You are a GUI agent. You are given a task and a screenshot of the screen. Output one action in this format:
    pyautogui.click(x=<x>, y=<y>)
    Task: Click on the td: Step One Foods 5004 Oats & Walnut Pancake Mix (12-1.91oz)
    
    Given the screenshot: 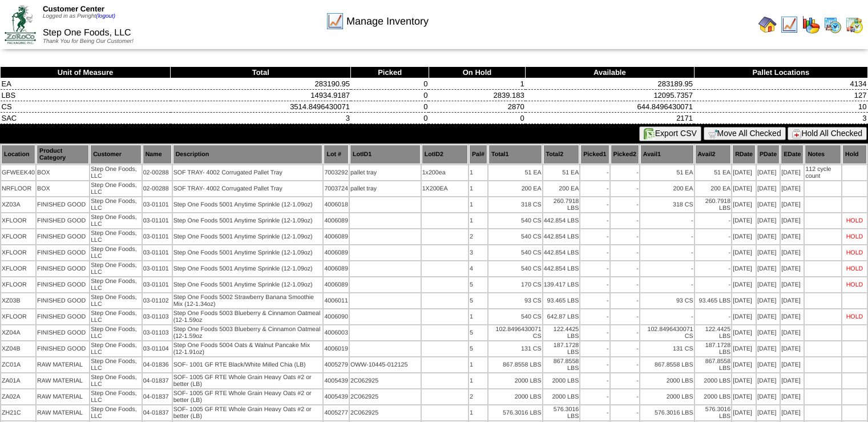 What is the action you would take?
    pyautogui.click(x=248, y=349)
    